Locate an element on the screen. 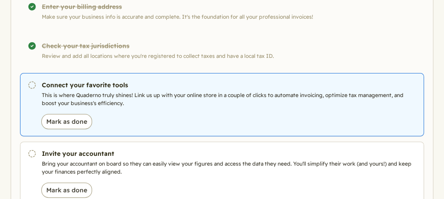  h3: Connect your favorite tools is located at coordinates (229, 85).